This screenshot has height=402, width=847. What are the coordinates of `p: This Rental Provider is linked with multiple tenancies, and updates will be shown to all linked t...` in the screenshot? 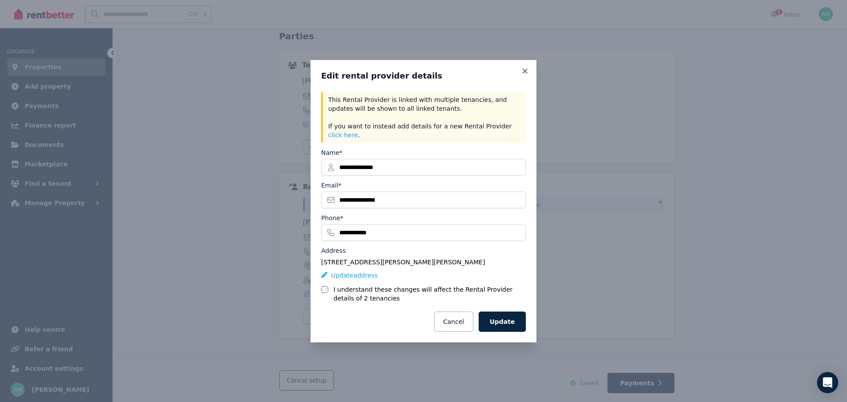 It's located at (424, 117).